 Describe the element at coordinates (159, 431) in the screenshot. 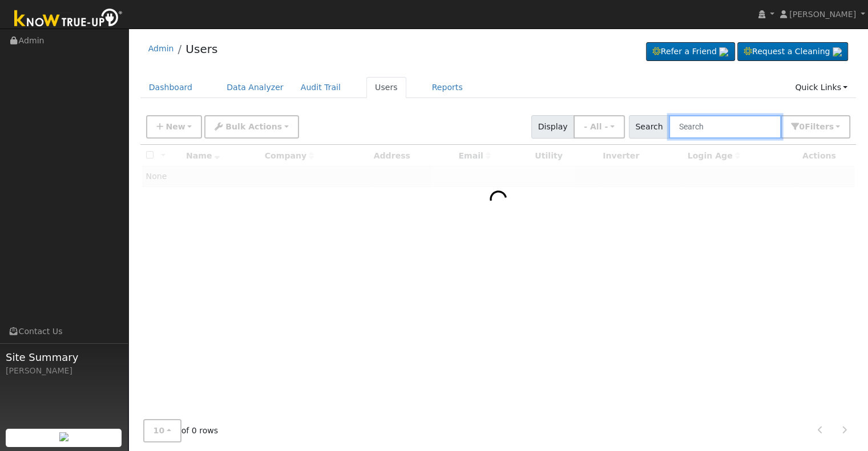

I see `span: 10` at that location.